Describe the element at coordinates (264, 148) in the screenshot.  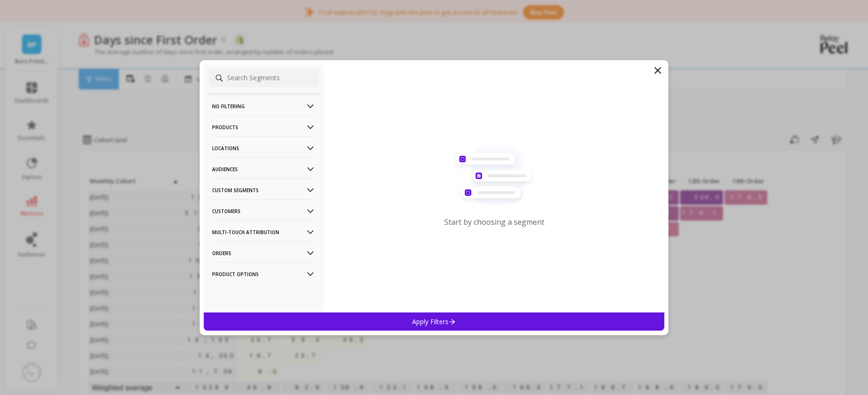
I see `p: Locations` at that location.